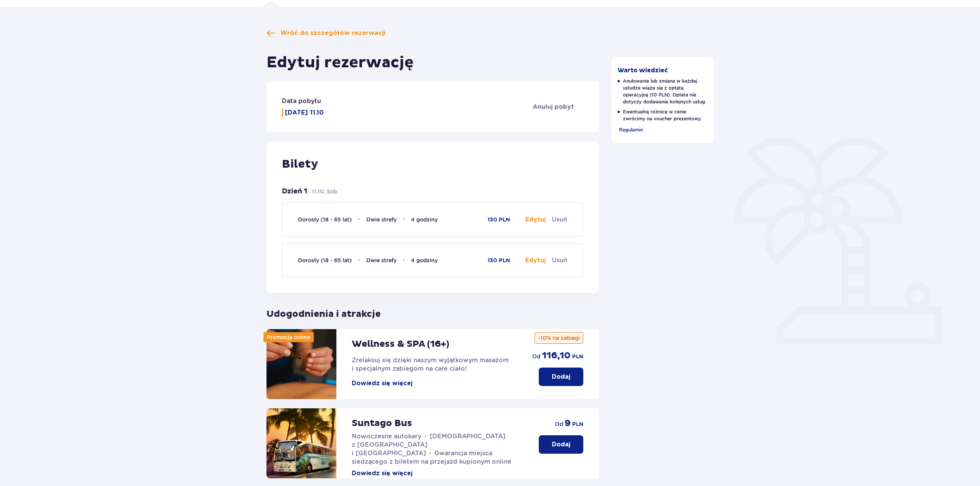 This screenshot has width=980, height=486. What do you see at coordinates (387, 436) in the screenshot?
I see `span: Nowoczesne autokary` at bounding box center [387, 436].